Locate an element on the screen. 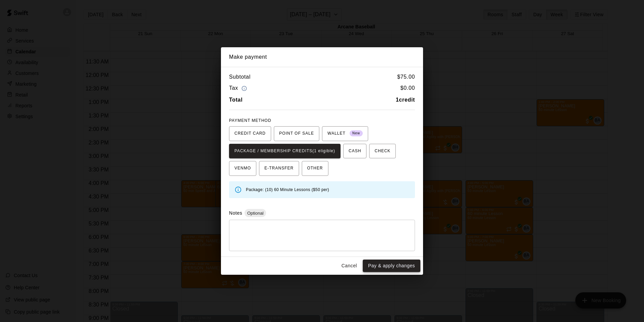 The height and width of the screenshot is (322, 644). button: VENMO is located at coordinates (243, 168).